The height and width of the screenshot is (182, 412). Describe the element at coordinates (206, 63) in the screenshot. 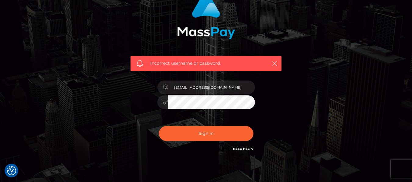

I see `span: Incorrect username or password.` at that location.